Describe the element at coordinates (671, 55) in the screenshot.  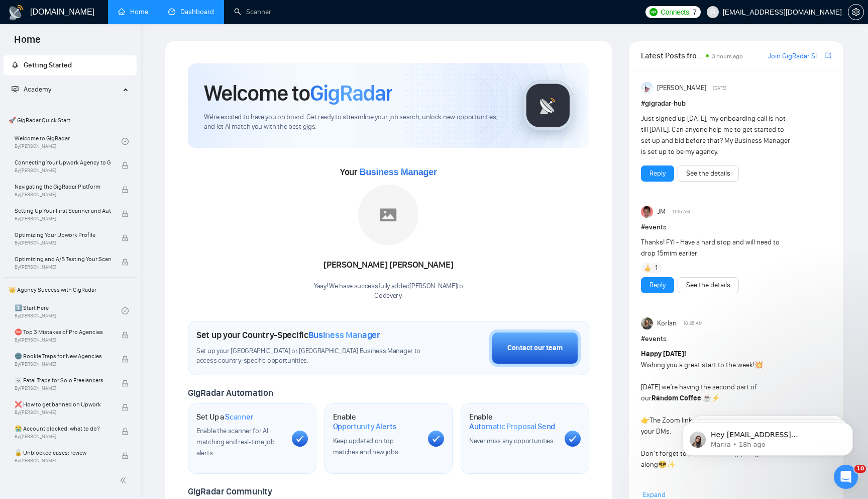
I see `span: Latest Posts from the GigRadar Community` at that location.